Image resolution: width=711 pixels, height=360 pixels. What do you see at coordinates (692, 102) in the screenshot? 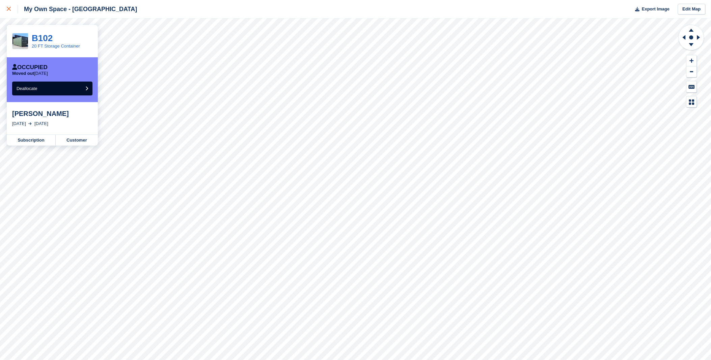
I see `button: Map Legend` at bounding box center [692, 102].